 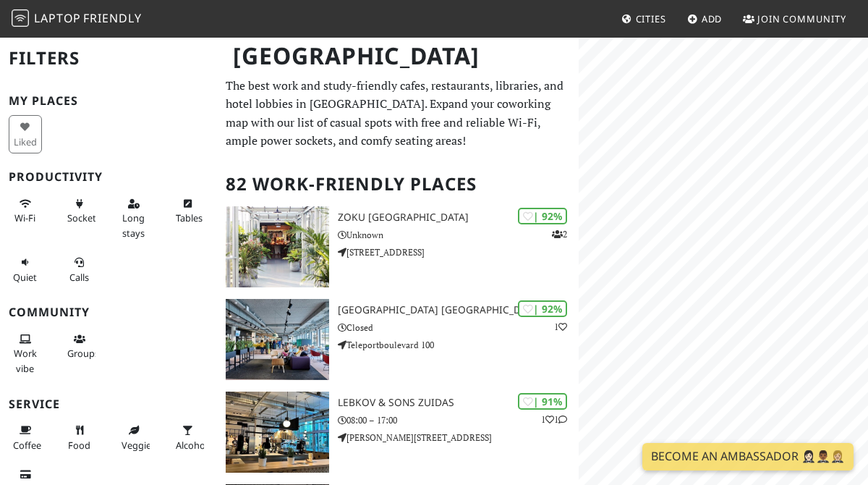 I want to click on span: Veggie, so click(x=136, y=445).